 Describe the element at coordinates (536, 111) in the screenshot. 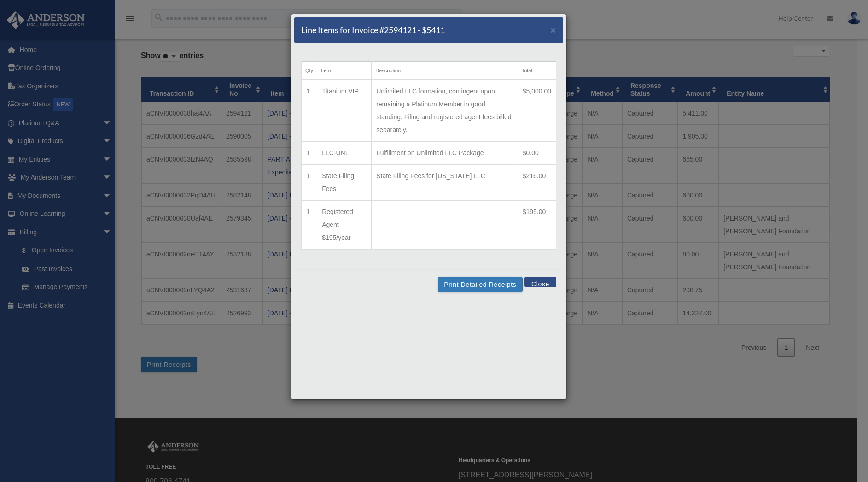

I see `td: $5,000.00` at that location.